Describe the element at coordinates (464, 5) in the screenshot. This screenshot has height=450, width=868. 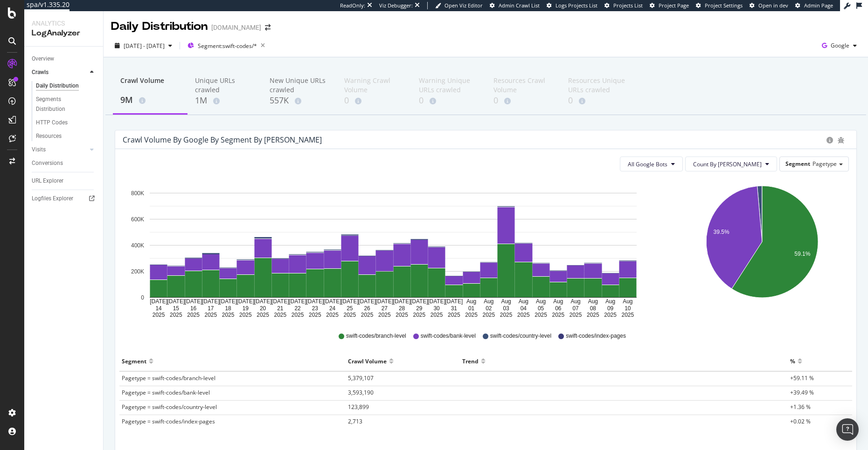
I see `span: Open Viz Editor` at that location.